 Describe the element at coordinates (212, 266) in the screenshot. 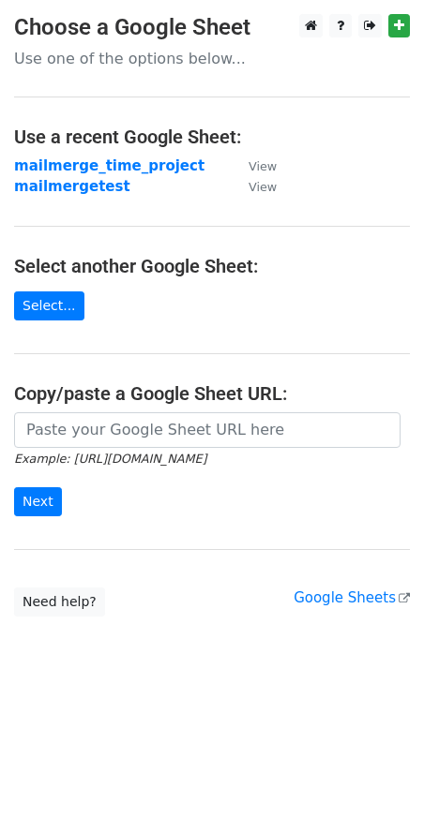

I see `h4: Select another Google Sheet:` at that location.